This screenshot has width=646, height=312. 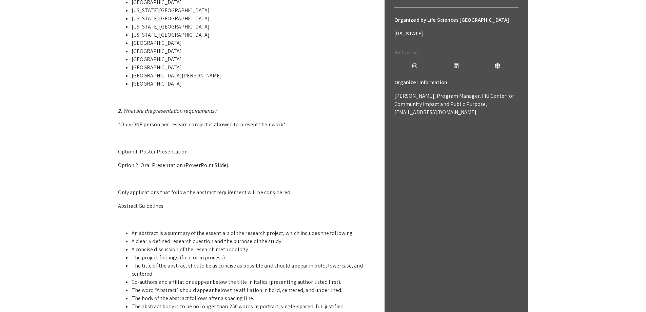 What do you see at coordinates (252, 282) in the screenshot?
I see `li: Co-authors and affiliations appear below the title in italics (presenting author listed first).` at bounding box center [252, 282].